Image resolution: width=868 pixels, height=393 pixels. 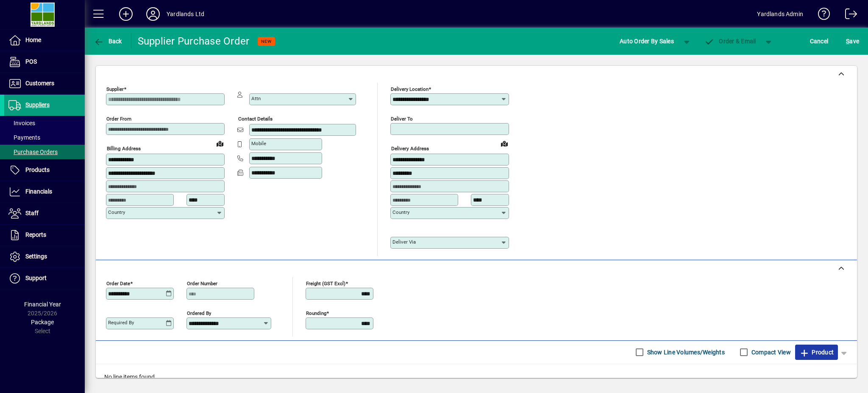 What do you see at coordinates (44, 170) in the screenshot?
I see `a: Products` at bounding box center [44, 170].